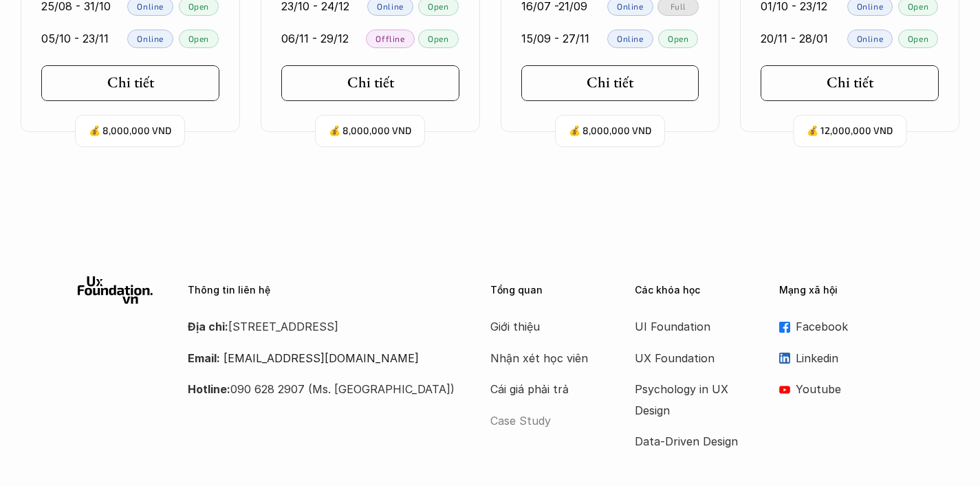 The image size is (980, 486). Describe the element at coordinates (390, 38) in the screenshot. I see `p: Offline` at that location.